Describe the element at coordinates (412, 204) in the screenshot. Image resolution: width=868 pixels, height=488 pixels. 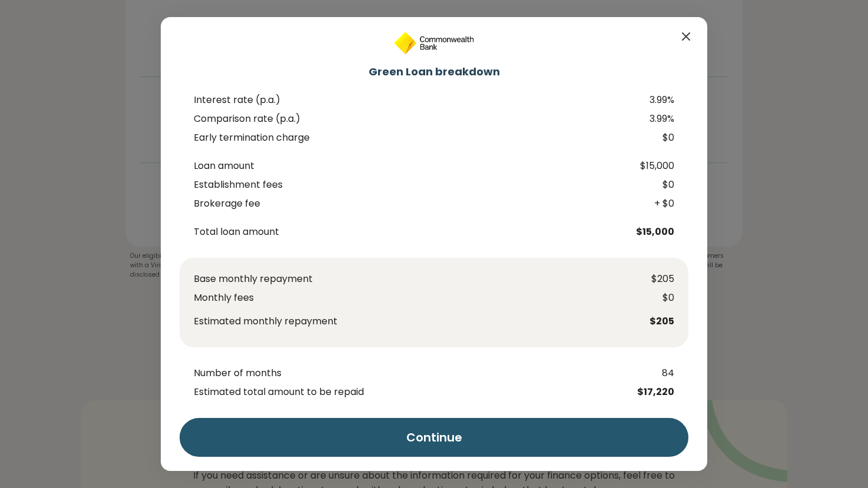
I see `span: Brokerage fee` at that location.